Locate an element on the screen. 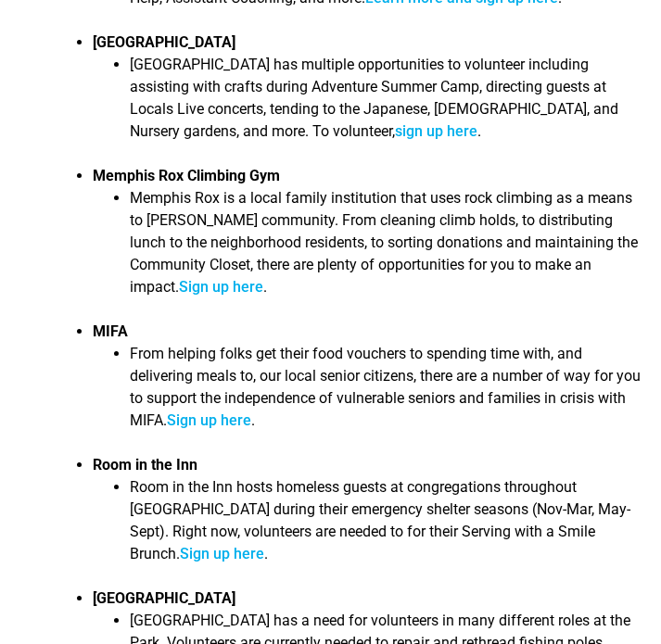 This screenshot has width=661, height=644. strong: Memphis Rox Climbing Gym is located at coordinates (186, 175).